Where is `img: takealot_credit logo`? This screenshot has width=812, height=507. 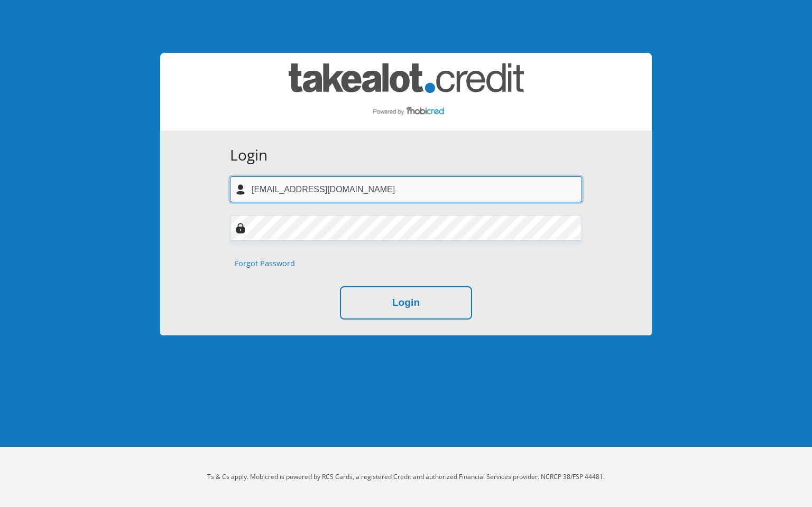 img: takealot_credit logo is located at coordinates (406, 91).